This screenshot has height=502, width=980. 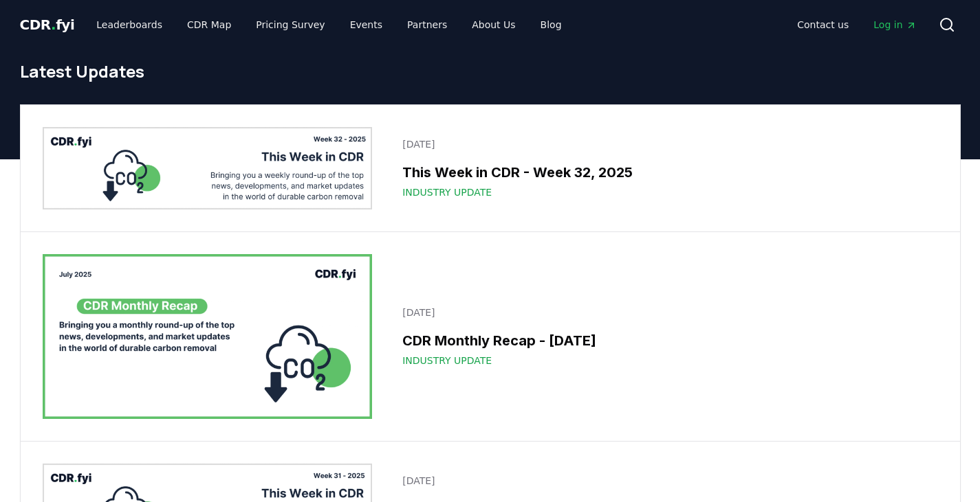 What do you see at coordinates (207, 337) in the screenshot?
I see `img: CDR Monthly Recap - July 2025 blog post image` at bounding box center [207, 337].